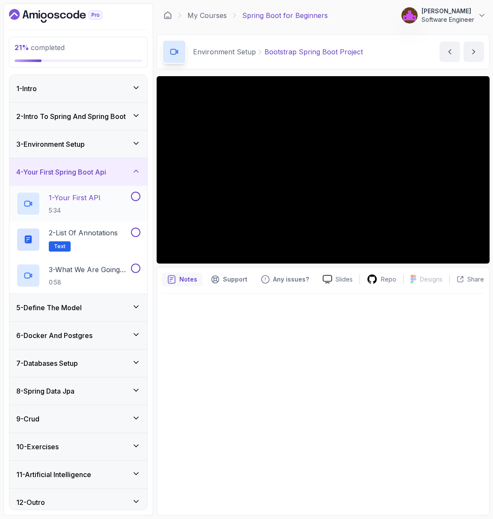 This screenshot has height=519, width=493. I want to click on button: 9-Crud, so click(78, 419).